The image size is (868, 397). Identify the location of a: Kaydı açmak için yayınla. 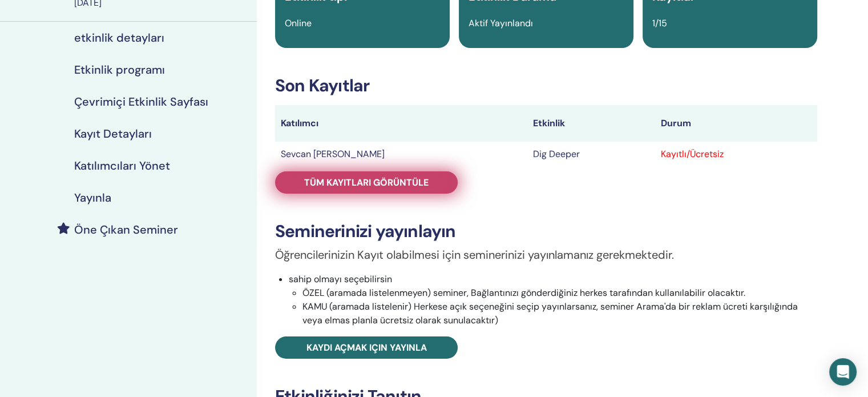
(367, 347).